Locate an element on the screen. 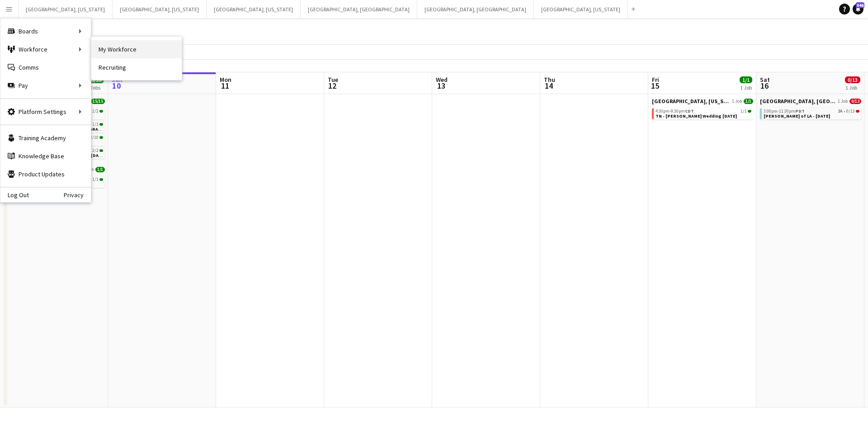 This screenshot has width=868, height=431. span: 15/15 is located at coordinates (98, 102).